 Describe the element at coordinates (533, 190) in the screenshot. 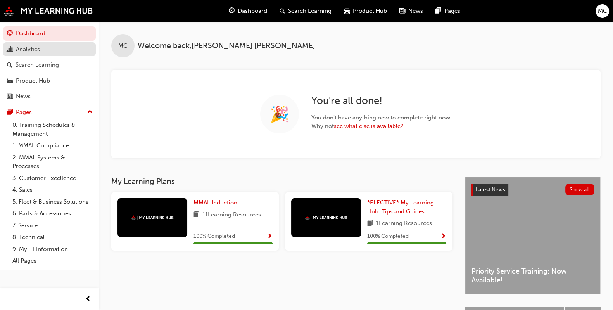

I see `a: Latest NewsShow all` at that location.